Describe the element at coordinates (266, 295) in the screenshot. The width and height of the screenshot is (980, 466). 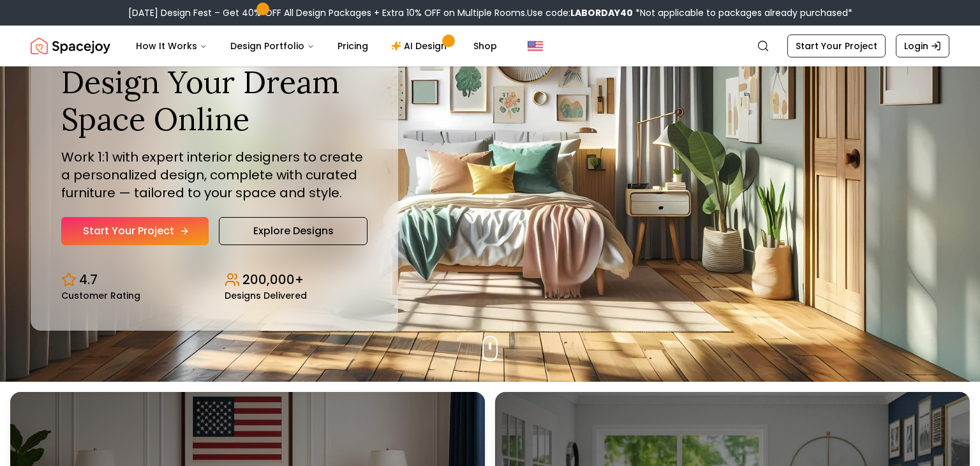
I see `small: Designs Delivered` at that location.